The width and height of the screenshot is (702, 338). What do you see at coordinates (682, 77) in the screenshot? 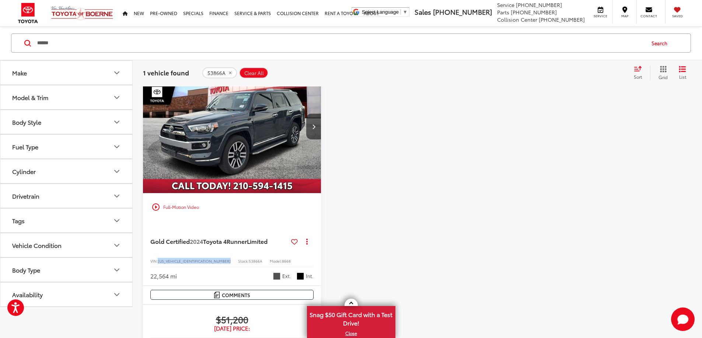
I see `span: List` at bounding box center [682, 77].